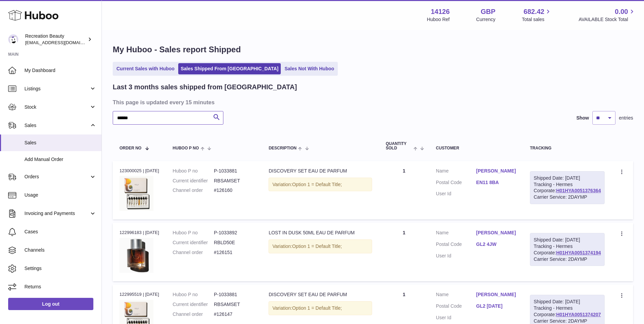 The width and height of the screenshot is (644, 324). What do you see at coordinates (234, 190) in the screenshot?
I see `dd: #126160` at bounding box center [234, 190].